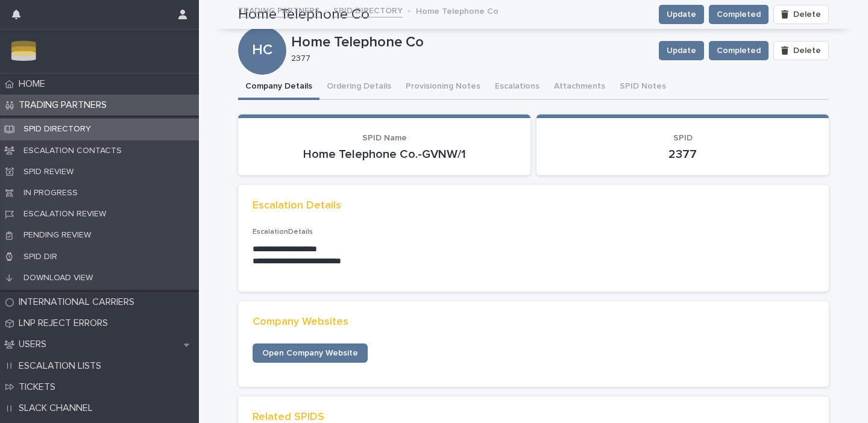 The image size is (868, 423). Describe the element at coordinates (39, 387) in the screenshot. I see `p: TICKETS` at that location.